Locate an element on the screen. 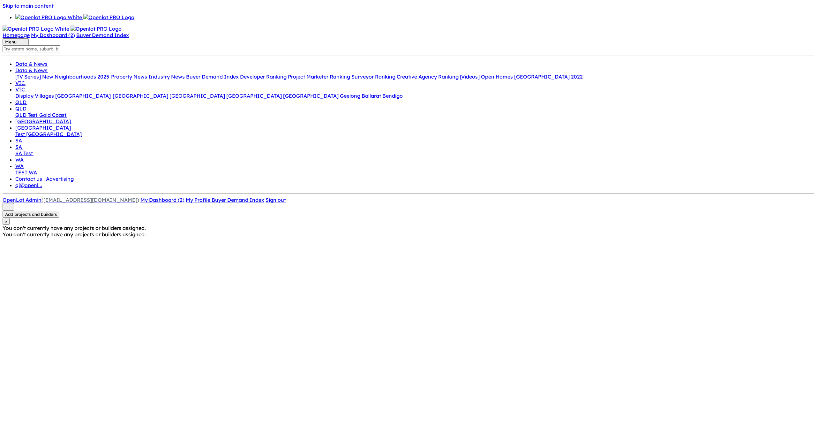 This screenshot has height=424, width=817. a: Surveyor Ranking is located at coordinates (373, 77).